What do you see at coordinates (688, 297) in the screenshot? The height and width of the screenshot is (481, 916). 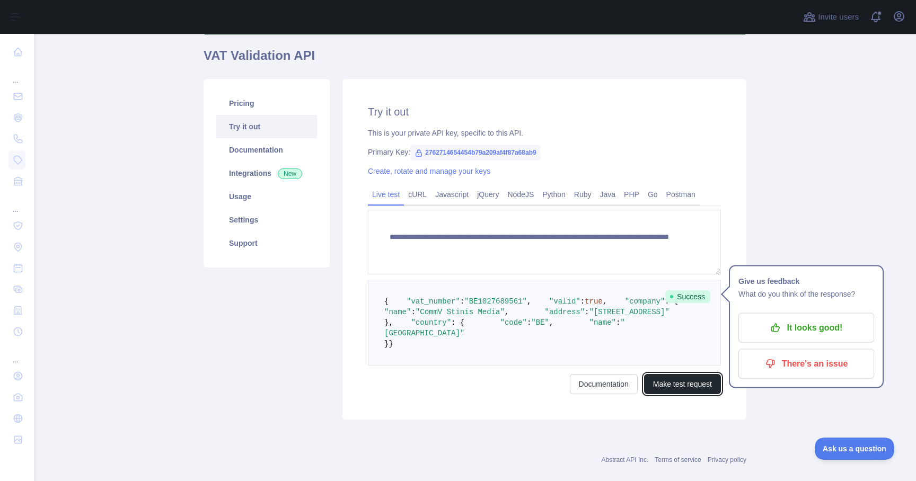 I see `span: Success` at bounding box center [688, 297].